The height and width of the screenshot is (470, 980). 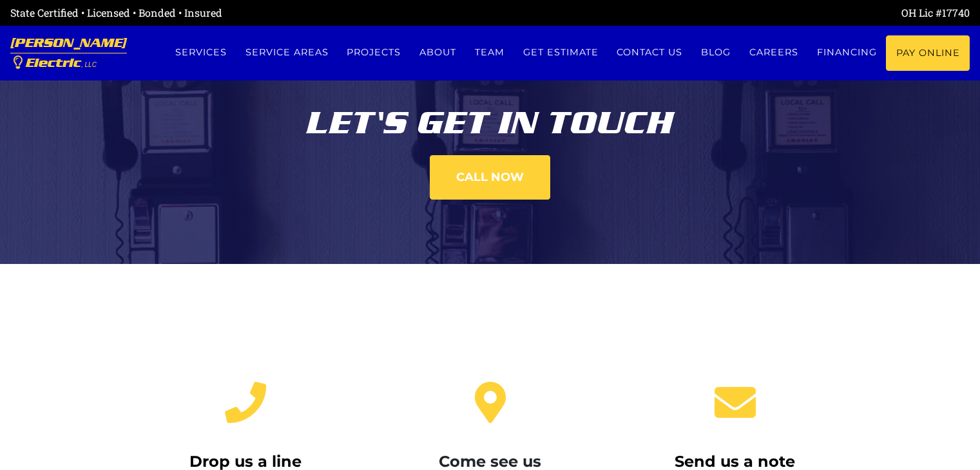 What do you see at coordinates (928, 53) in the screenshot?
I see `a: Pay Online` at bounding box center [928, 53].